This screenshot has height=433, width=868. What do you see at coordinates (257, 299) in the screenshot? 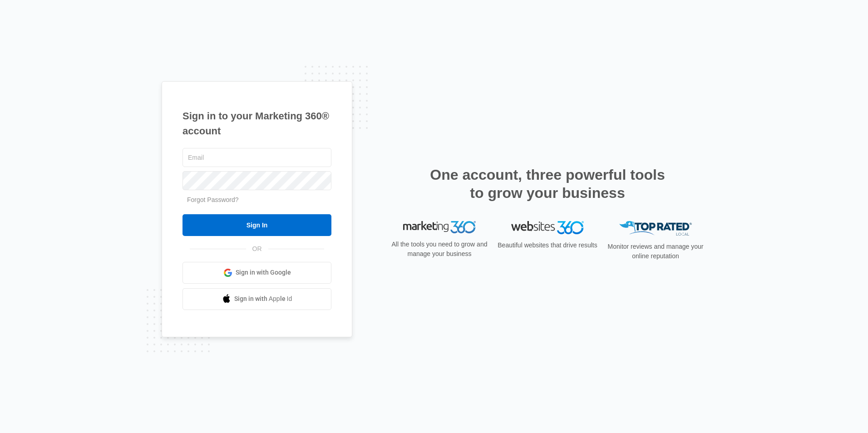
I see `a: Sign in with Apple Id` at bounding box center [257, 299].